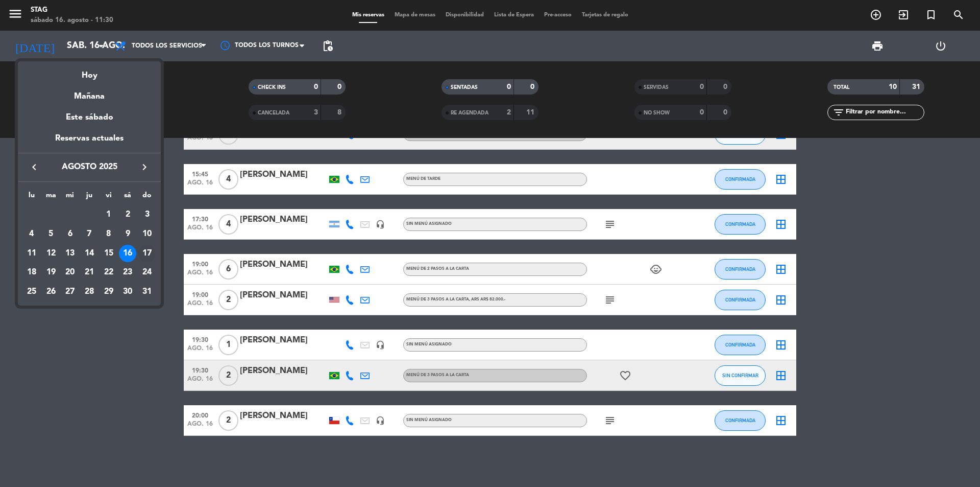 Image resolution: width=980 pixels, height=487 pixels. Describe the element at coordinates (31, 292) in the screenshot. I see `td: 25 de agosto de 2025` at that location.